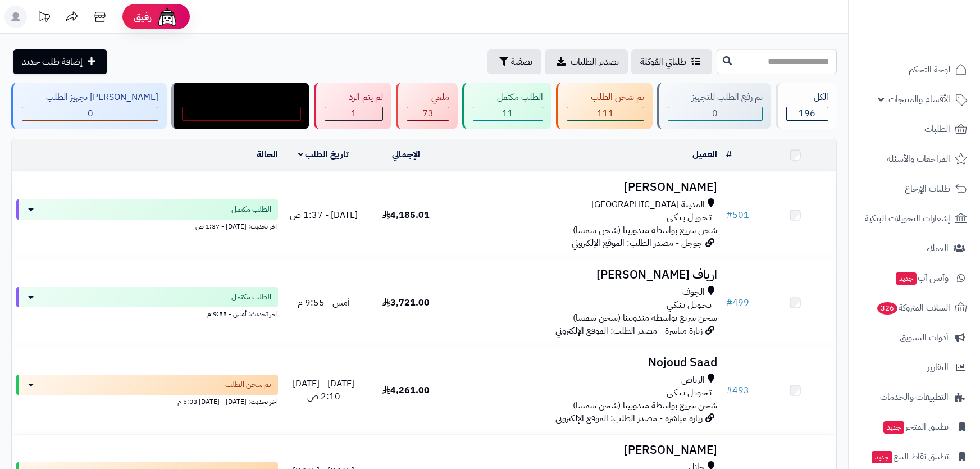  What do you see at coordinates (914, 189) in the screenshot?
I see `a: طلبات الإرجاع` at bounding box center [914, 189].